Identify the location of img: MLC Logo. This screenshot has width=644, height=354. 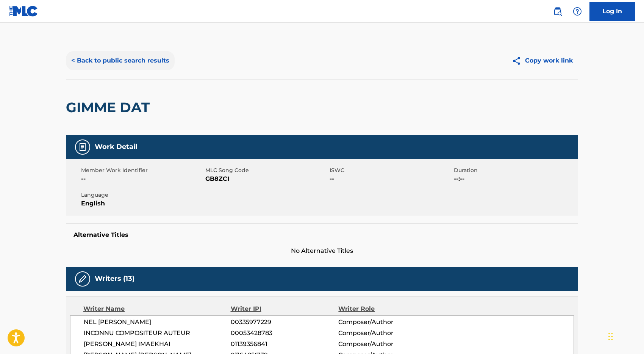
(23, 11).